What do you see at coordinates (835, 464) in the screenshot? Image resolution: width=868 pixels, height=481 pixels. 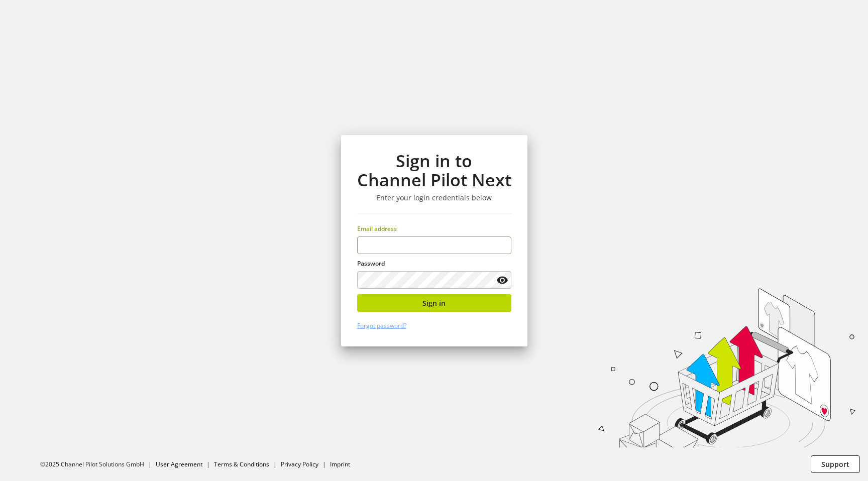 I see `span: Support` at bounding box center [835, 464].